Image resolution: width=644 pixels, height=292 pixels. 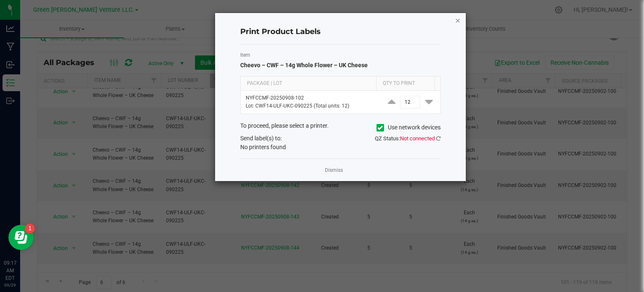 What do you see at coordinates (5, 5) in the screenshot?
I see `span: 1` at bounding box center [5, 5].